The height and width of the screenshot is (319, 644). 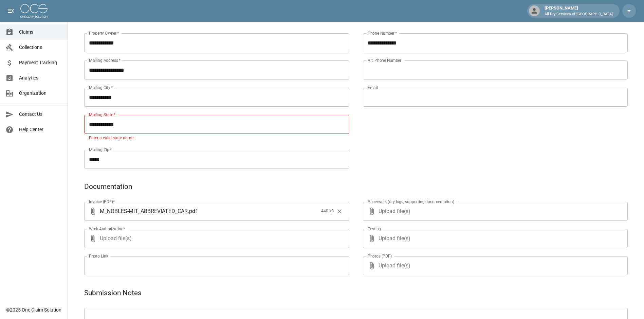 What do you see at coordinates (374, 228) in the screenshot?
I see `label: Testing` at bounding box center [374, 228].